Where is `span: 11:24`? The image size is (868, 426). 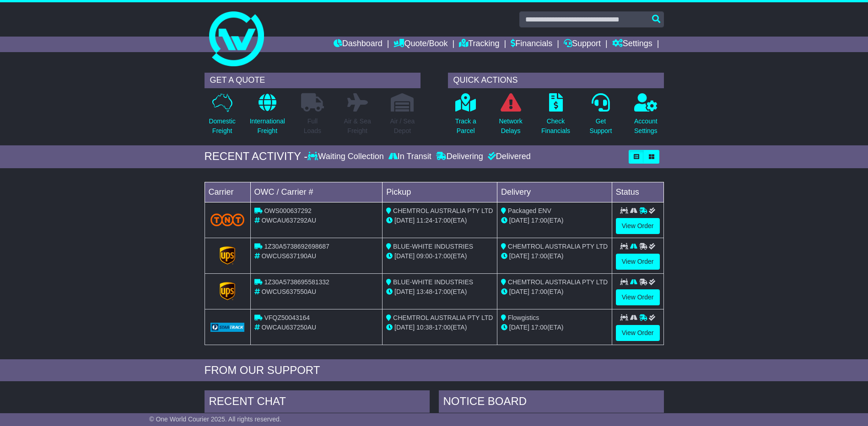
span: 11:24 is located at coordinates (424, 221).